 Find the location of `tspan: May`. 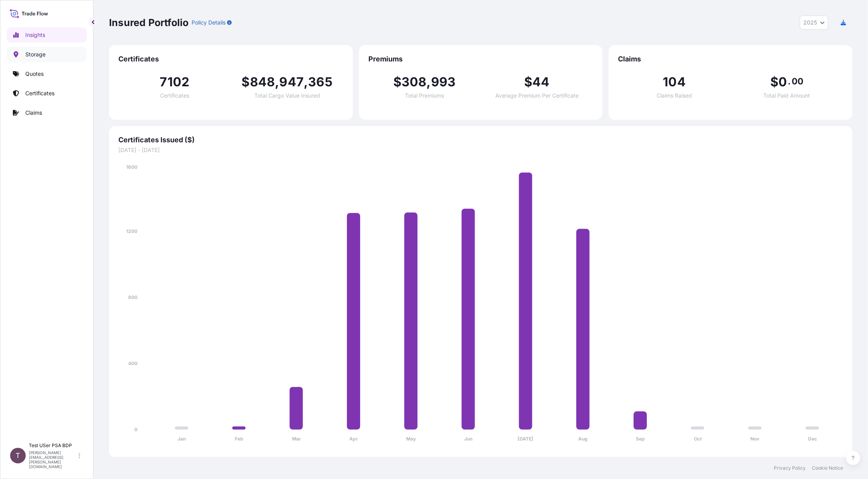

tspan: May is located at coordinates (411, 440).